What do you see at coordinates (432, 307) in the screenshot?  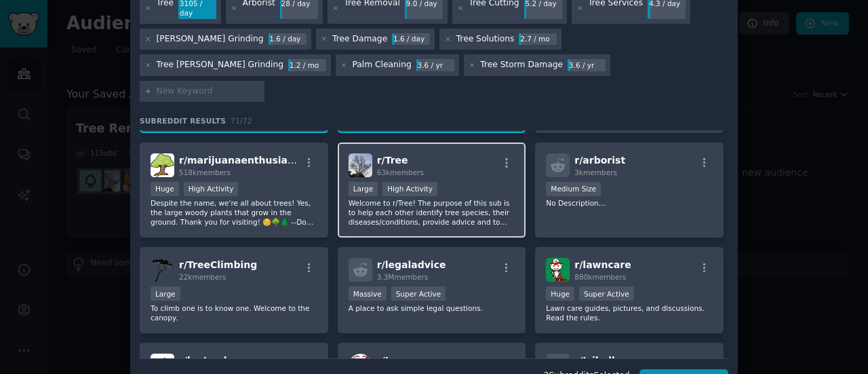 I see `p: A place to ask simple legal questions.` at bounding box center [432, 307].